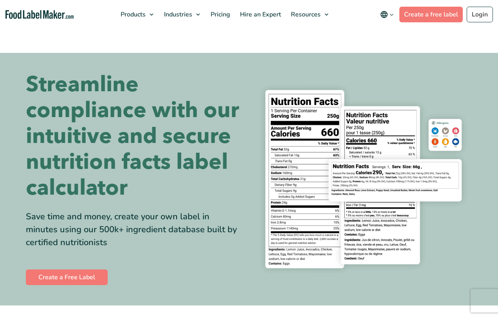 The height and width of the screenshot is (318, 498). I want to click on span: Pricing, so click(220, 14).